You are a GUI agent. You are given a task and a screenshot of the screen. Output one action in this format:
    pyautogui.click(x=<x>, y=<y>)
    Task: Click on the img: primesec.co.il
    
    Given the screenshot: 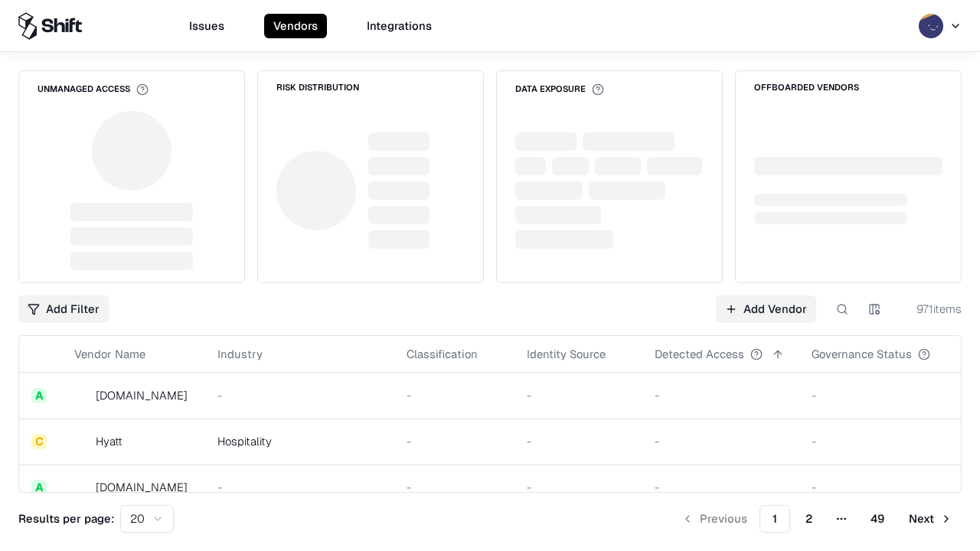 What is the action you would take?
    pyautogui.click(x=82, y=487)
    